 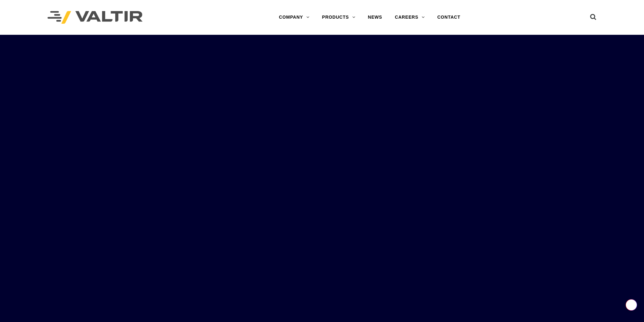 I want to click on a: COMPANY, so click(x=294, y=17).